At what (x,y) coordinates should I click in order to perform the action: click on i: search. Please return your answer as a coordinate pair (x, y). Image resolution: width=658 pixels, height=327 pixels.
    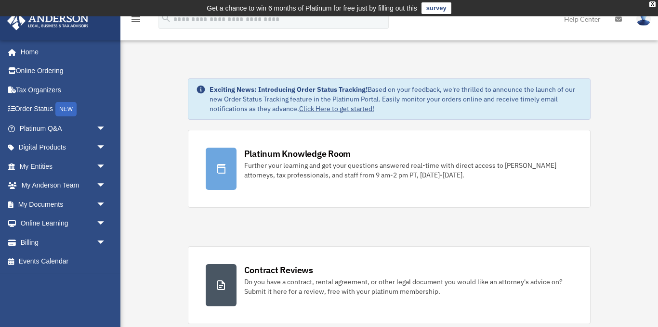
    Looking at the image, I should click on (166, 18).